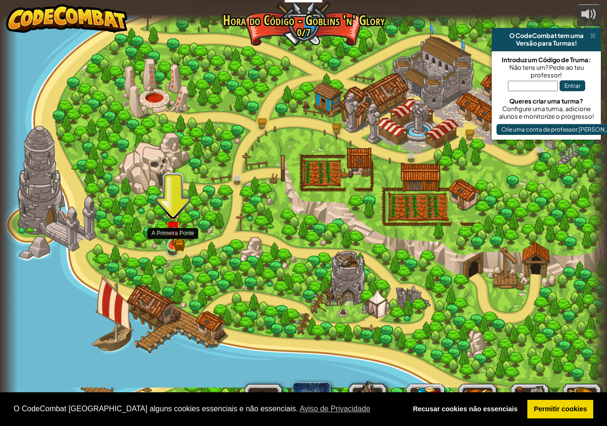  Describe the element at coordinates (589, 15) in the screenshot. I see `button: Ajustar volume` at that location.